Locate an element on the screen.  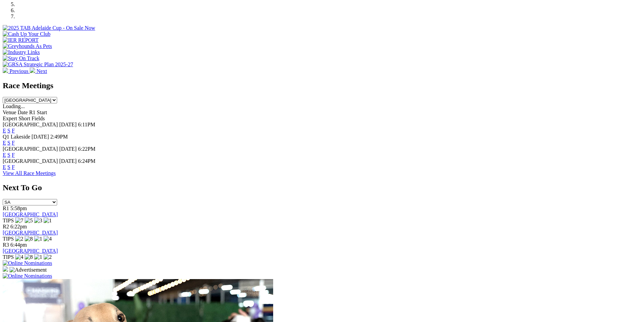
a: Next is located at coordinates (38, 71).